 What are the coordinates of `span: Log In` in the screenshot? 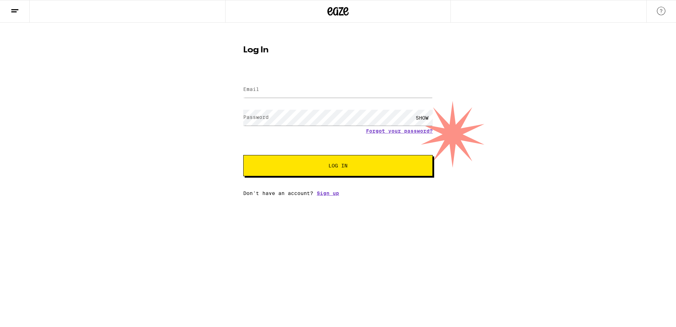 It's located at (338, 166).